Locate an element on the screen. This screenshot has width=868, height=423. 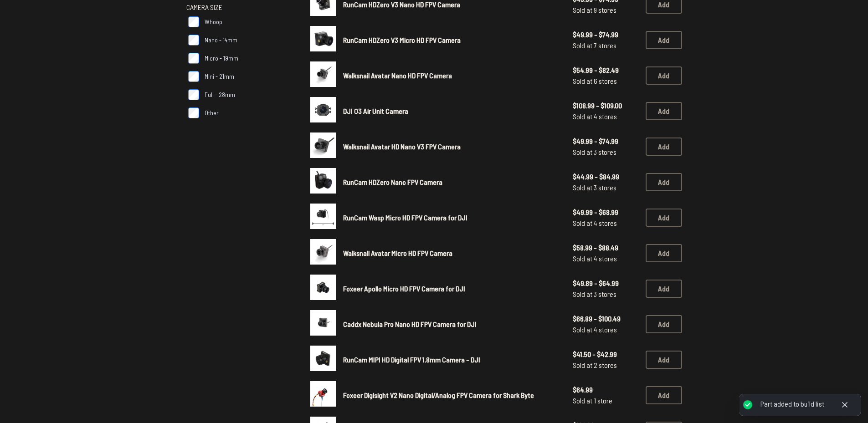
span: Whoop is located at coordinates (214, 22).